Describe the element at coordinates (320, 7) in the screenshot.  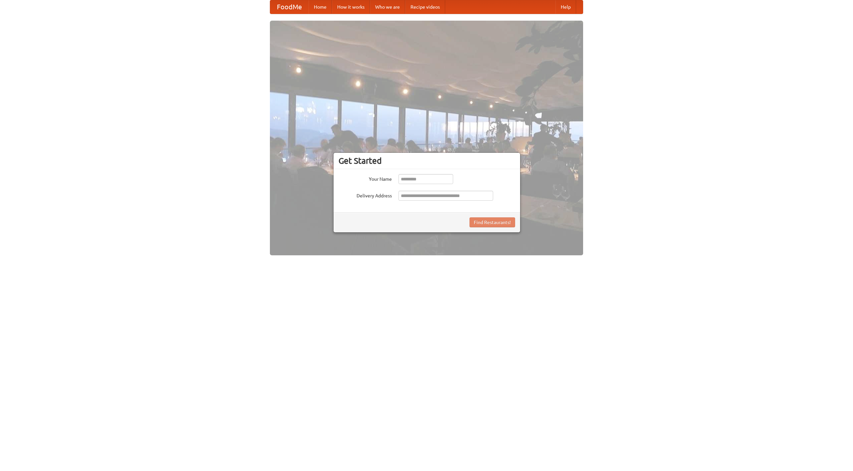
I see `a: Home` at that location.